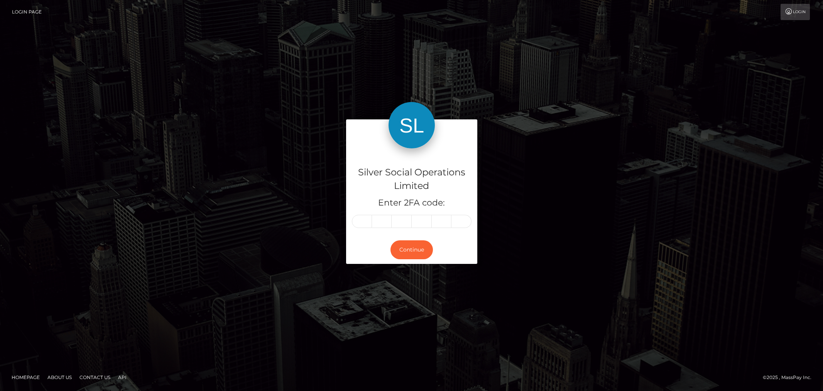  Describe the element at coordinates (95, 377) in the screenshot. I see `a: Contact Us` at that location.